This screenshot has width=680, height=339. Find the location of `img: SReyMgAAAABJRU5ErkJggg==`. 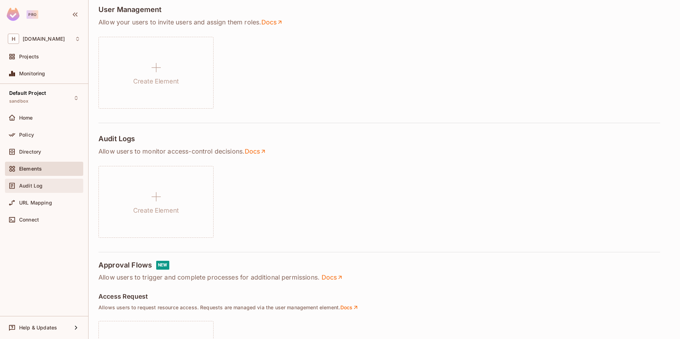

img: SReyMgAAAABJRU5ErkJggg== is located at coordinates (13, 14).